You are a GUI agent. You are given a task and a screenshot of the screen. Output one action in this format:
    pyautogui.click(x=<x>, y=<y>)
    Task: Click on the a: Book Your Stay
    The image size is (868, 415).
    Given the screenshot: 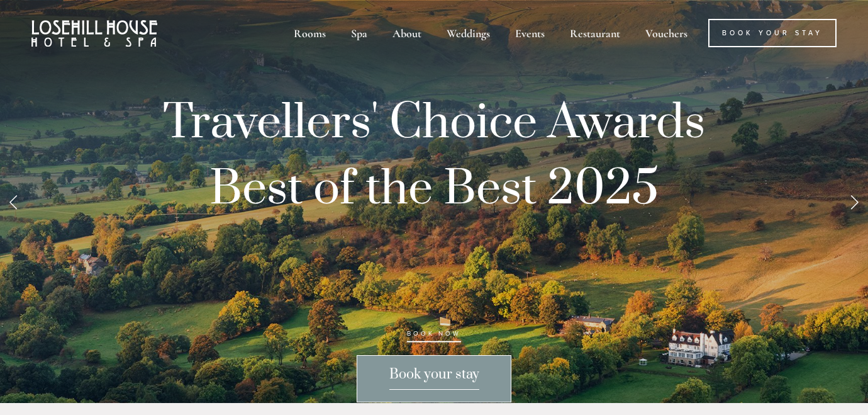 What is the action you would take?
    pyautogui.click(x=773, y=33)
    